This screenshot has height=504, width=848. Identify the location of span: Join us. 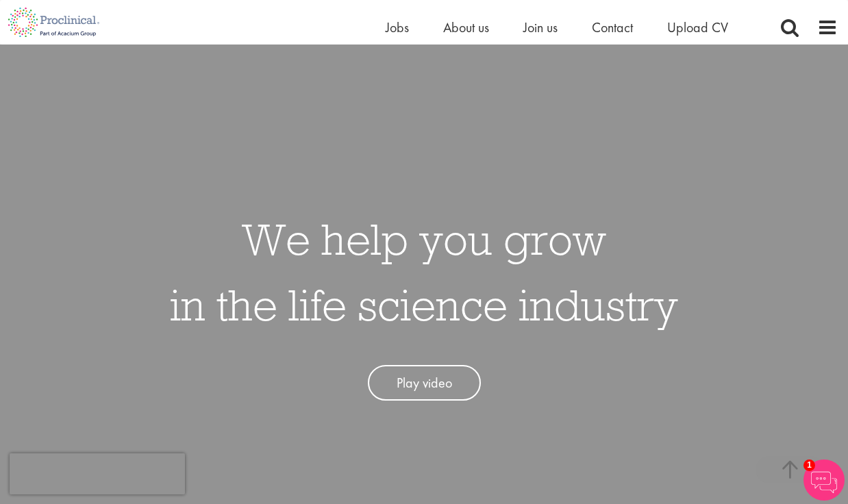
(541, 27).